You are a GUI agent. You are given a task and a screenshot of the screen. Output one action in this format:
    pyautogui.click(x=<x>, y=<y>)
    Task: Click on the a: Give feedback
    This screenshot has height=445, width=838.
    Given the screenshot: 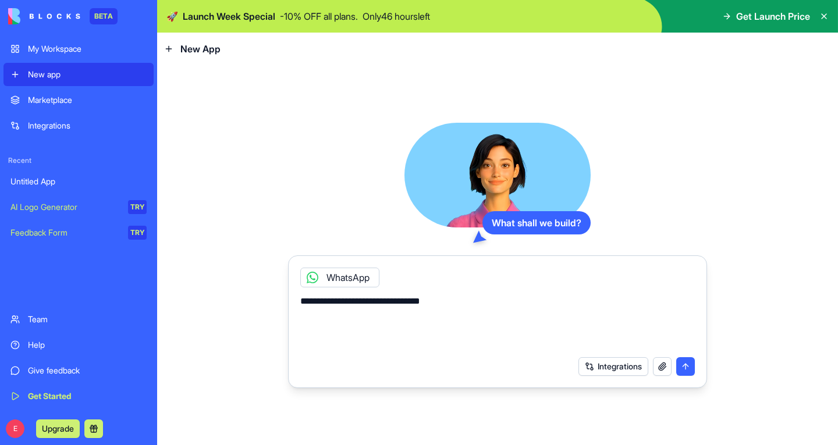 What is the action you would take?
    pyautogui.click(x=79, y=371)
    